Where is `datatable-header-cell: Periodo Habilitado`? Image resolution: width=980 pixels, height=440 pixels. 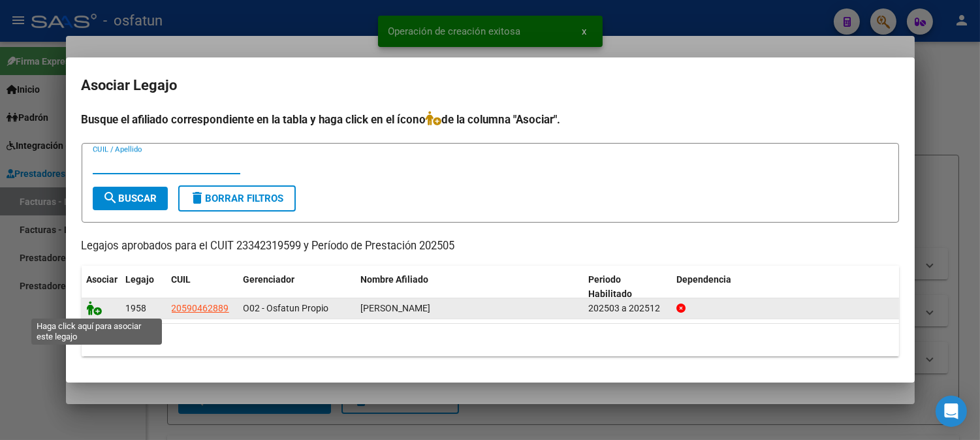 datatable-header-cell: Periodo Habilitado is located at coordinates (627, 287).